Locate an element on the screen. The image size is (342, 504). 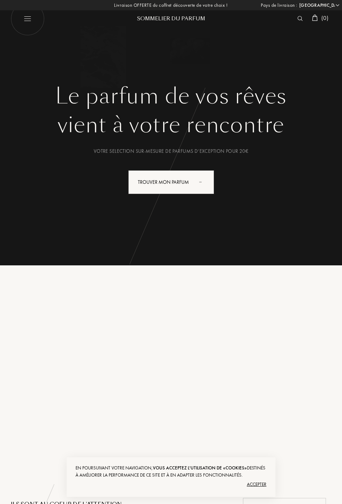
span: vous acceptez l'utilisation de «cookies» is located at coordinates (200, 467).